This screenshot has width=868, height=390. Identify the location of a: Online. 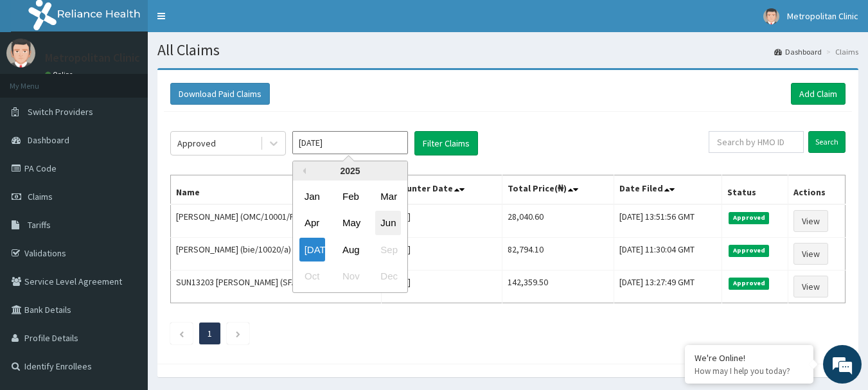
(61, 74).